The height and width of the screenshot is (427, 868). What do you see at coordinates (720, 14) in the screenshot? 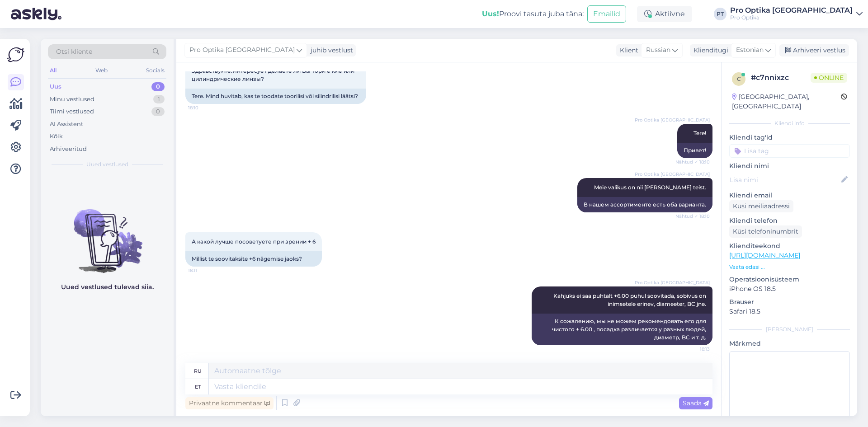
I see `div: PT` at bounding box center [720, 14].